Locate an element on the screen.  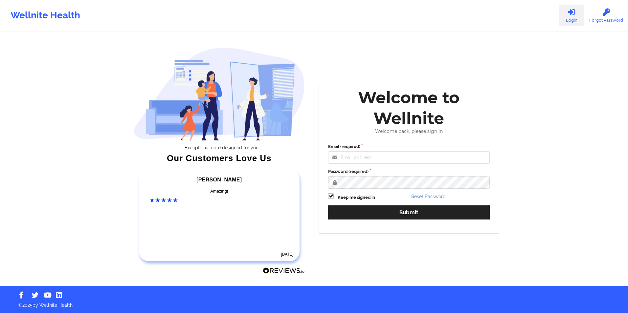
div: Amazing! is located at coordinates (219, 192).